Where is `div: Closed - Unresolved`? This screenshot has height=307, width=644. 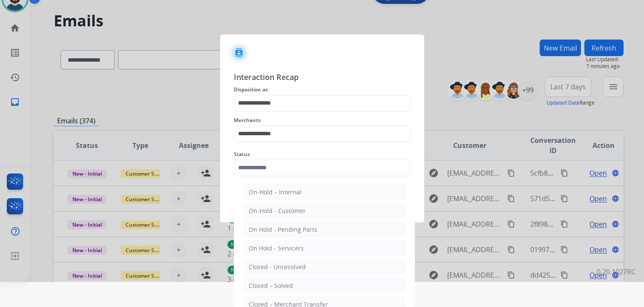
div: Closed - Unresolved is located at coordinates (277, 267).